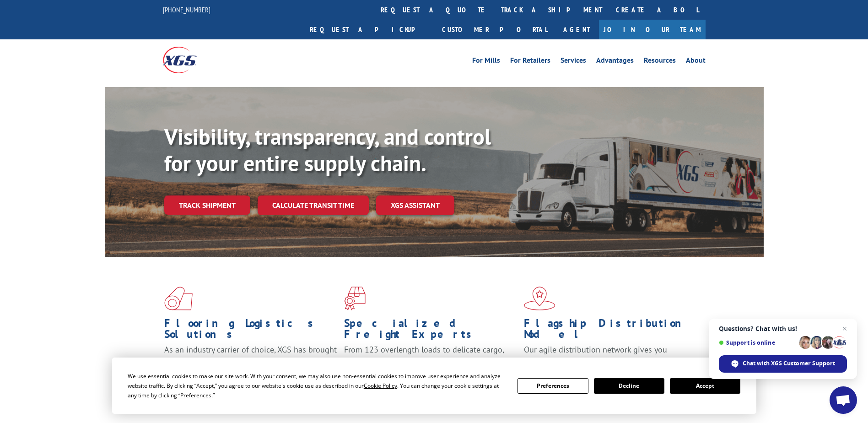 This screenshot has height=423, width=868. Describe the element at coordinates (610, 331) in the screenshot. I see `h1: Flagship Distribution Model` at that location.